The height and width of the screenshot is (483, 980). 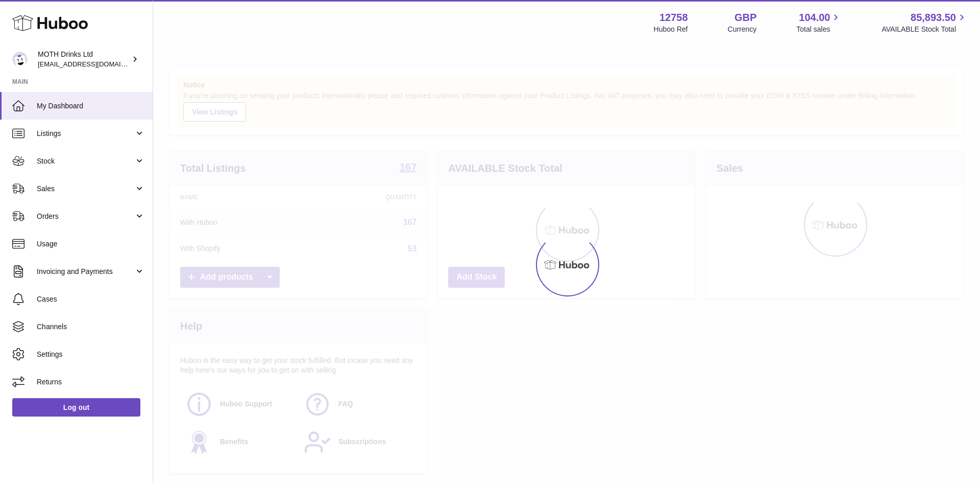 What do you see at coordinates (91, 355) in the screenshot?
I see `span: Settings` at bounding box center [91, 355].